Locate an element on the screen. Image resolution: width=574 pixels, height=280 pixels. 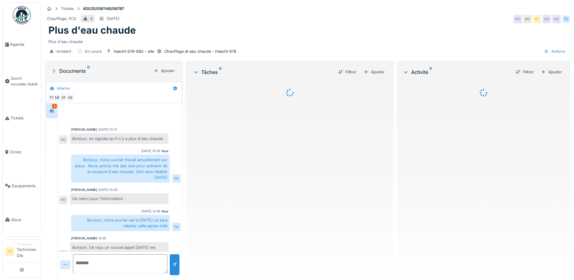
strong: #2025/09/146/06787 is located at coordinates (104, 8).